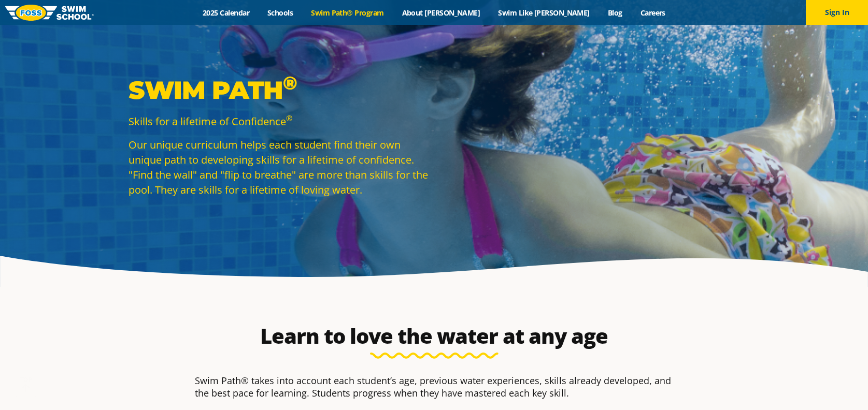 The width and height of the screenshot is (868, 410). What do you see at coordinates (434, 387) in the screenshot?
I see `p: Swim Path® takes into account each student’s age, previous water experiences, skills already deve...` at bounding box center [434, 387].